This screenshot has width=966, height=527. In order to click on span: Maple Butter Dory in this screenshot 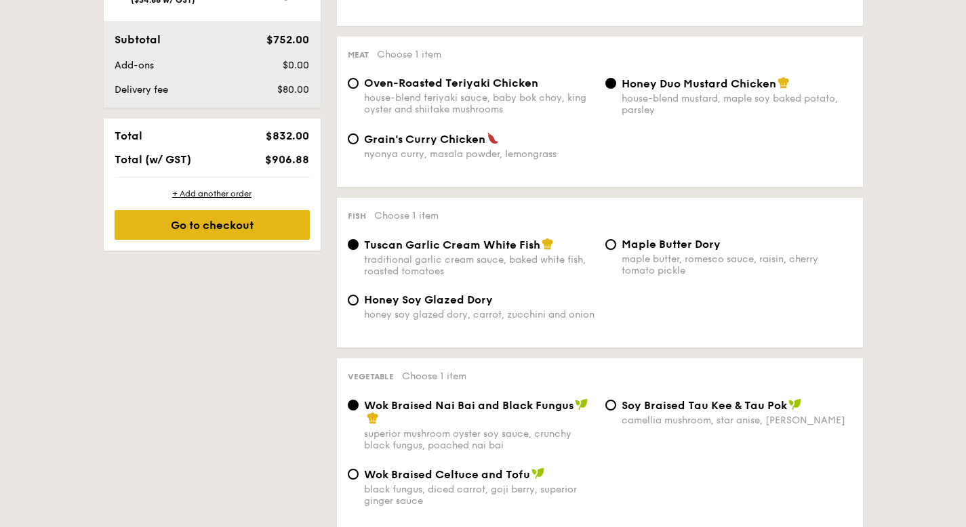, I will do `click(671, 244)`.